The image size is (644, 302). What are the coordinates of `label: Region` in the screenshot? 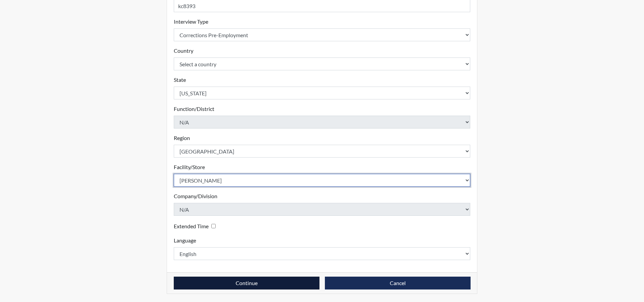 It's located at (182, 138).